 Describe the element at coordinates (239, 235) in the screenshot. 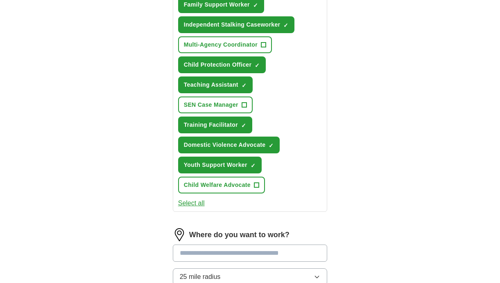

I see `label: Where do you want to work?` at that location.